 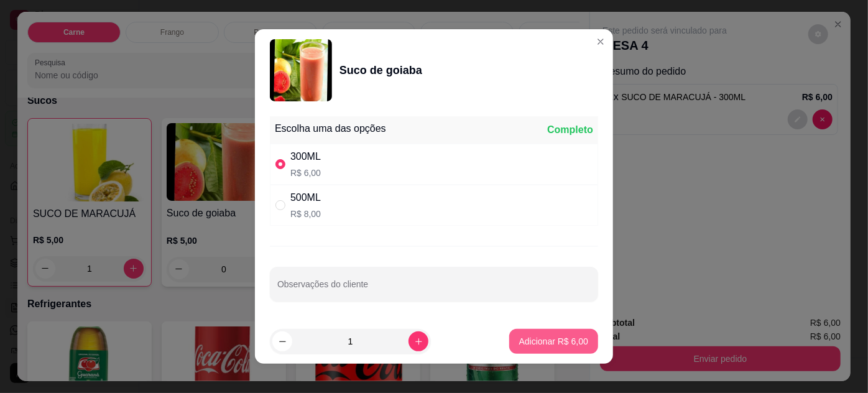 What do you see at coordinates (301, 70) in the screenshot?
I see `img: product-image` at bounding box center [301, 70].